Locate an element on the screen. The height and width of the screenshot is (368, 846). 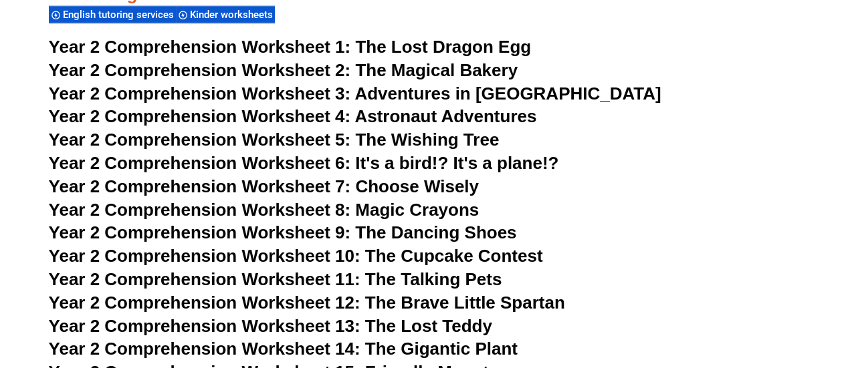
a: Year 2 Comprehension Worksheet 2: The Magical Bakery is located at coordinates (283, 70).